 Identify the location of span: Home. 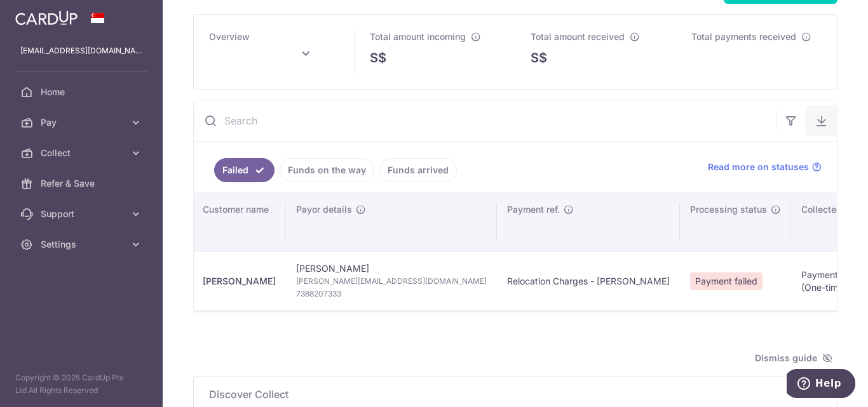
(83, 92).